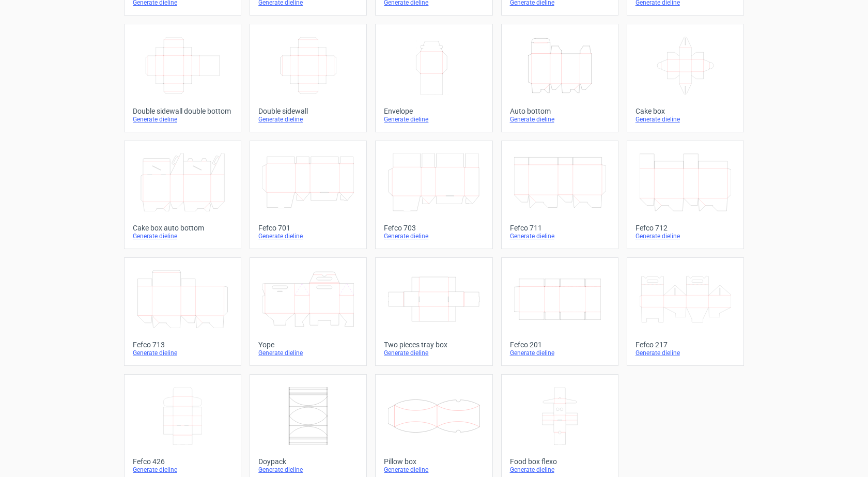 The height and width of the screenshot is (477, 868). Describe the element at coordinates (182, 228) in the screenshot. I see `div: Cake box auto bottom` at that location.